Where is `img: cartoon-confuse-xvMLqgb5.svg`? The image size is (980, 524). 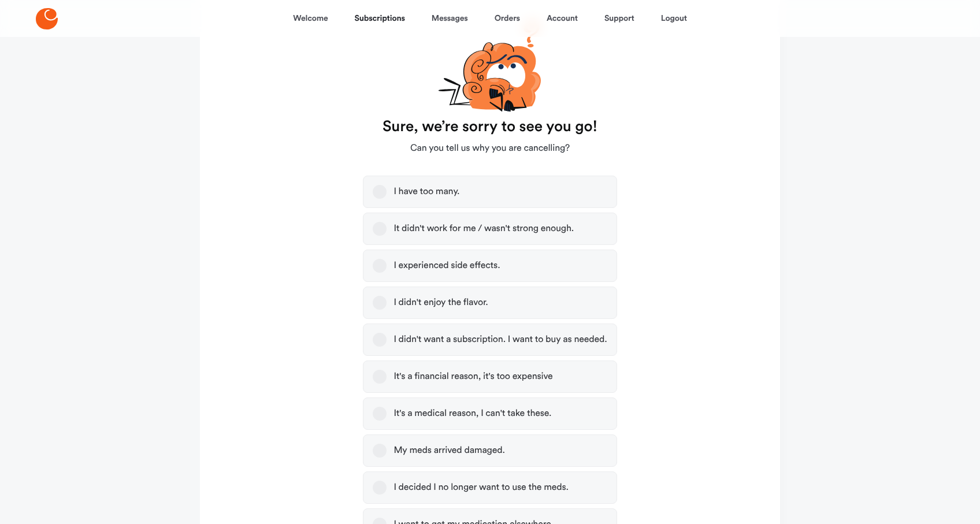 img: cartoon-confuse-xvMLqgb5.svg is located at coordinates (489, 64).